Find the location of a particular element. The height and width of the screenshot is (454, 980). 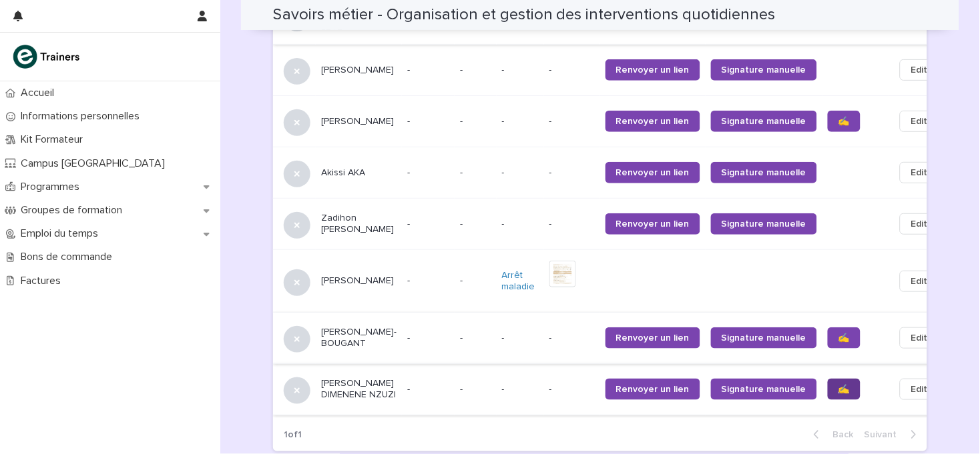

p: 1 of 1 is located at coordinates (292, 434).